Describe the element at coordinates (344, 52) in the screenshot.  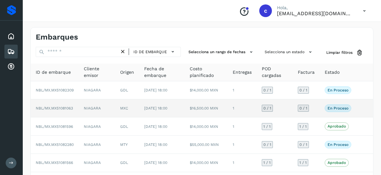
I see `button: Limpiar filtros` at that location.